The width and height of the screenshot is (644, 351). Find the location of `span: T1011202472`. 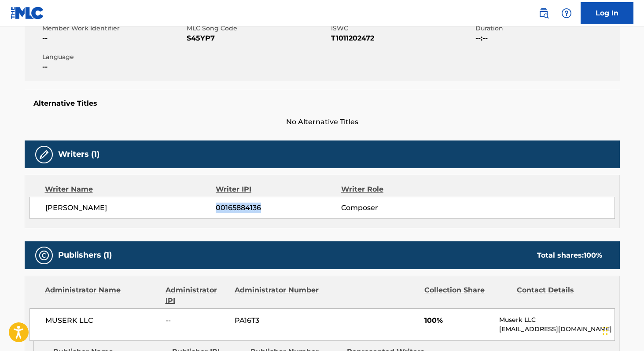

span: T1011202472 is located at coordinates (402, 38).